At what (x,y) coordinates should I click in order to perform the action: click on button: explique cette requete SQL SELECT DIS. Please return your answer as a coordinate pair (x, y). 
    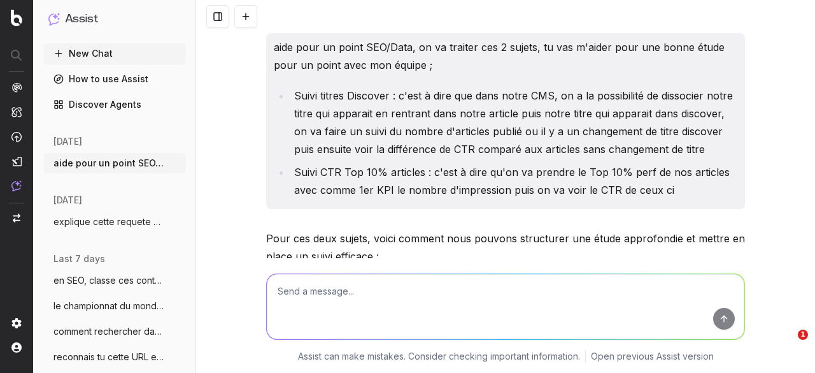
    Looking at the image, I should click on (115, 222).